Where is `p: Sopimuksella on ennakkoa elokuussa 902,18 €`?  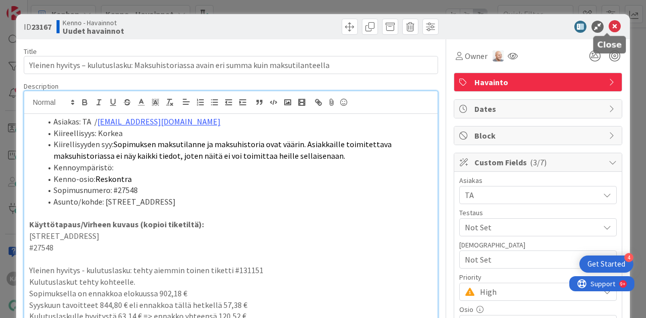
p: Sopimuksella on ennakkoa elokuussa 902,18 € is located at coordinates (231, 294).